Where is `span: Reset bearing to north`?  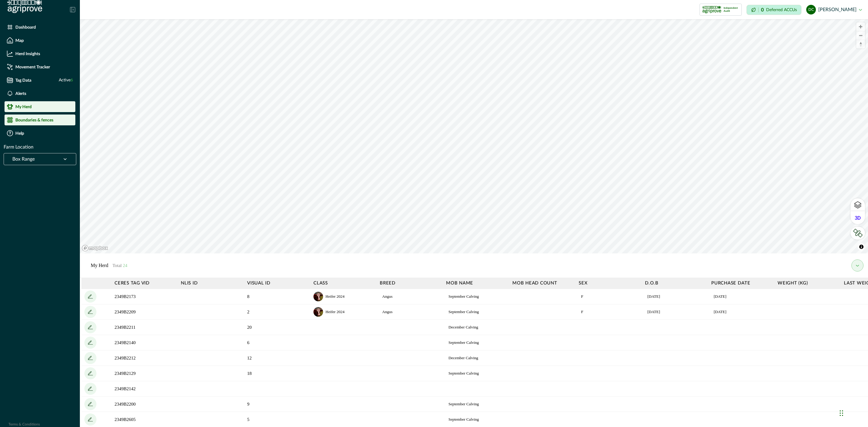 span: Reset bearing to north is located at coordinates (860, 44).